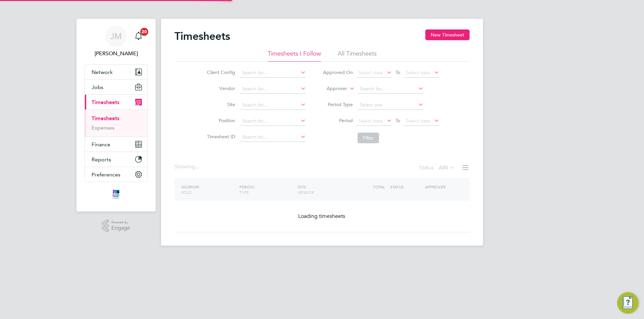 The height and width of the screenshot is (319, 644). I want to click on button: Reports, so click(116, 159).